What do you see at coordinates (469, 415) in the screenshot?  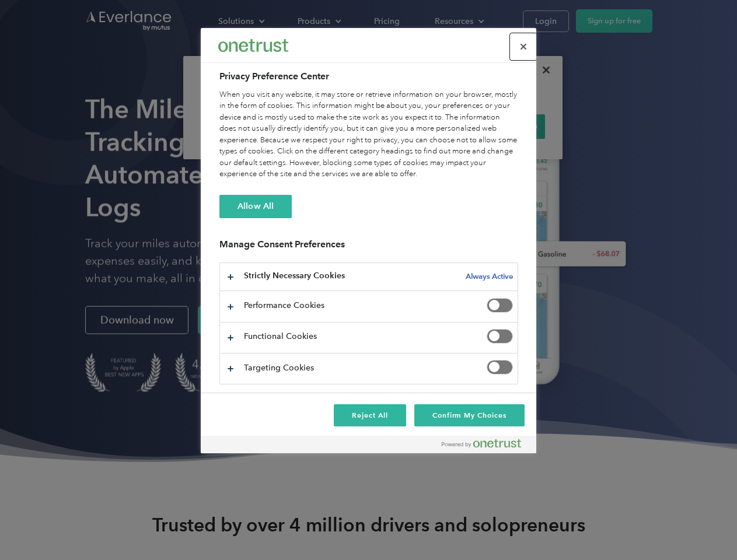 I see `button: Confirm My Choices` at bounding box center [469, 415].